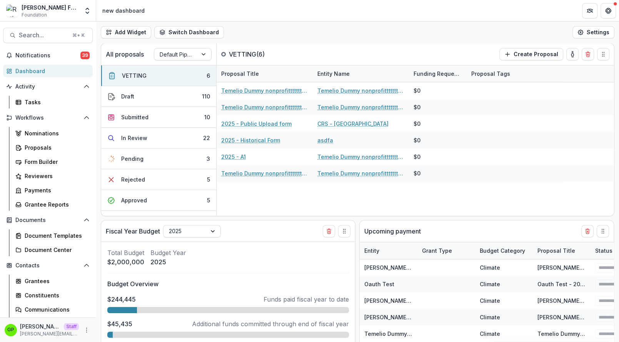  What do you see at coordinates (52, 176) in the screenshot?
I see `a: Reviewers` at bounding box center [52, 176].